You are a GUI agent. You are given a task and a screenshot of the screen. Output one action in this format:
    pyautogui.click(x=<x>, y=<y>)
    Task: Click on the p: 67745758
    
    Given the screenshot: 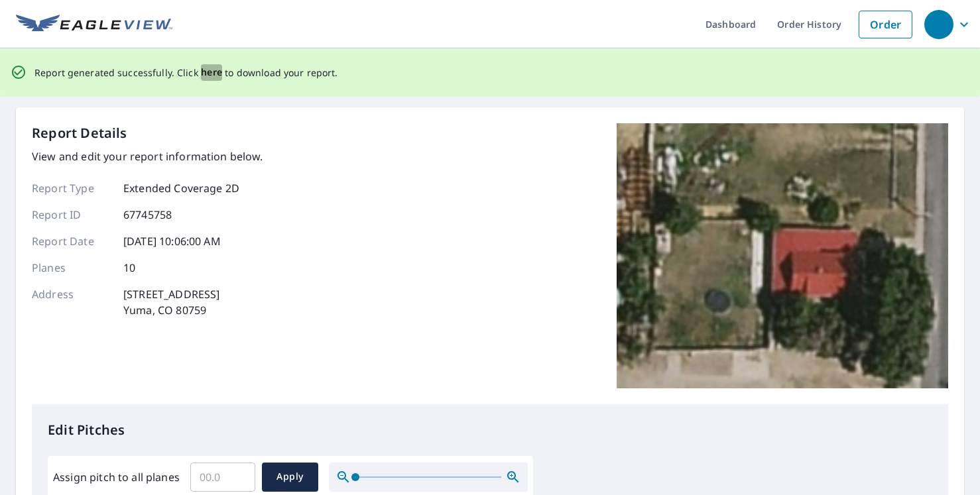 What is the action you would take?
    pyautogui.click(x=148, y=214)
    